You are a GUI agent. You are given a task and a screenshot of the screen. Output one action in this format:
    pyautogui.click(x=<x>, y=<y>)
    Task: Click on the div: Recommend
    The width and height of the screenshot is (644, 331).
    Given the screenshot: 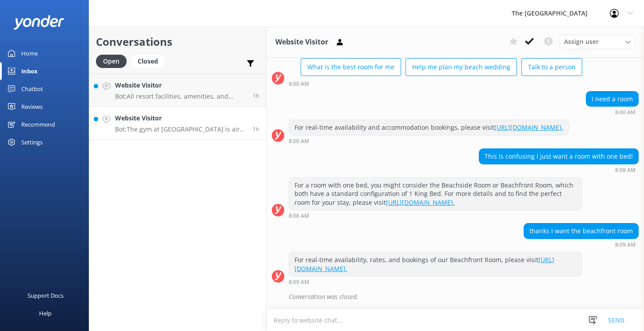 What is the action you would take?
    pyautogui.click(x=38, y=124)
    